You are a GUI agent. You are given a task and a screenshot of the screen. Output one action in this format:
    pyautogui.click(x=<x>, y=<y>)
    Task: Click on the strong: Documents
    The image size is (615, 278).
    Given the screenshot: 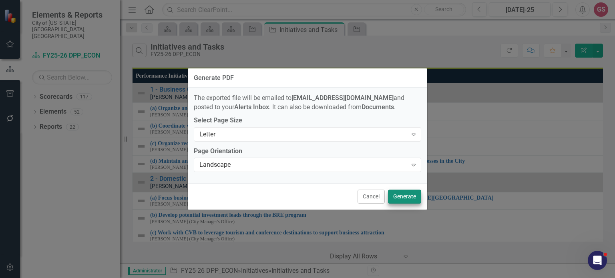 What is the action you would take?
    pyautogui.click(x=378, y=107)
    